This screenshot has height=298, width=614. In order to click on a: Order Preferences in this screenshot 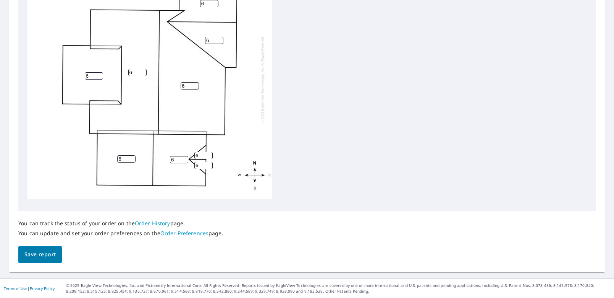, I will do `click(185, 233)`.